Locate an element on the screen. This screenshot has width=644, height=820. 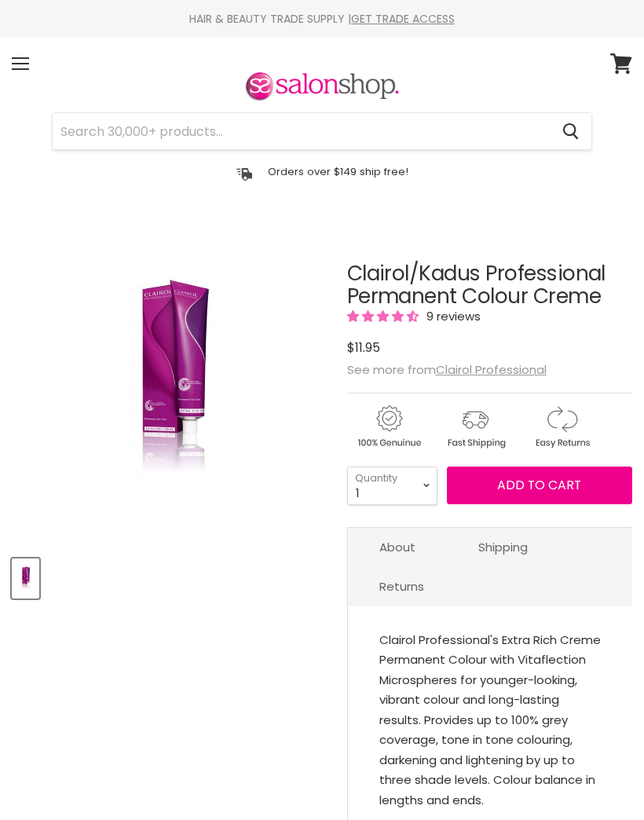
a: Clairol Professional is located at coordinates (491, 369).